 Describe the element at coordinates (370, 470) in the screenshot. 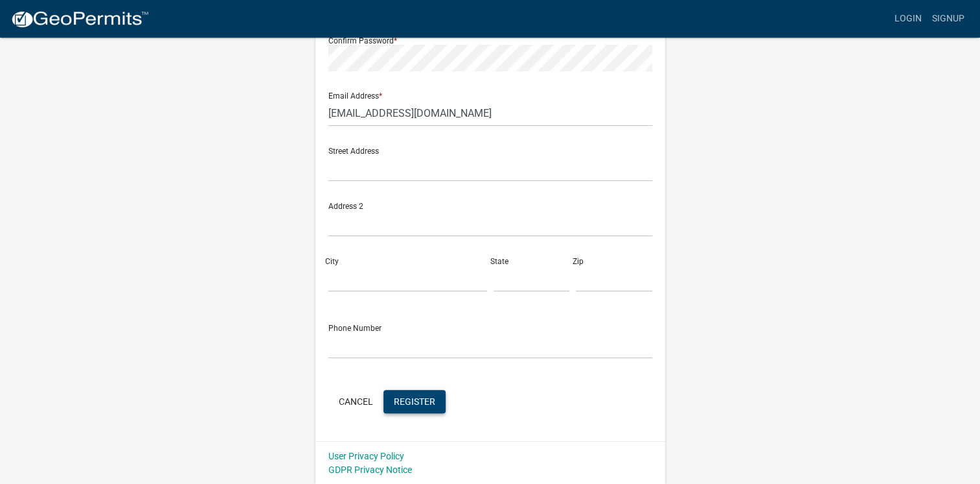

I see `a: GDPR Privacy Notice` at that location.